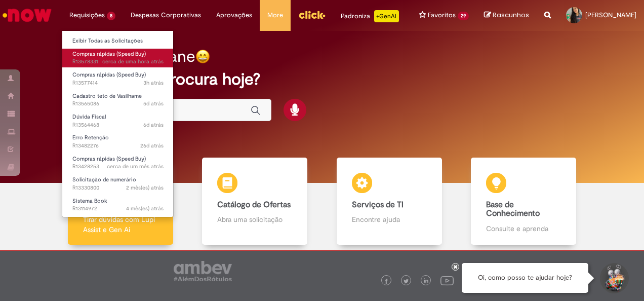  I want to click on span: R13330800, so click(118, 188).